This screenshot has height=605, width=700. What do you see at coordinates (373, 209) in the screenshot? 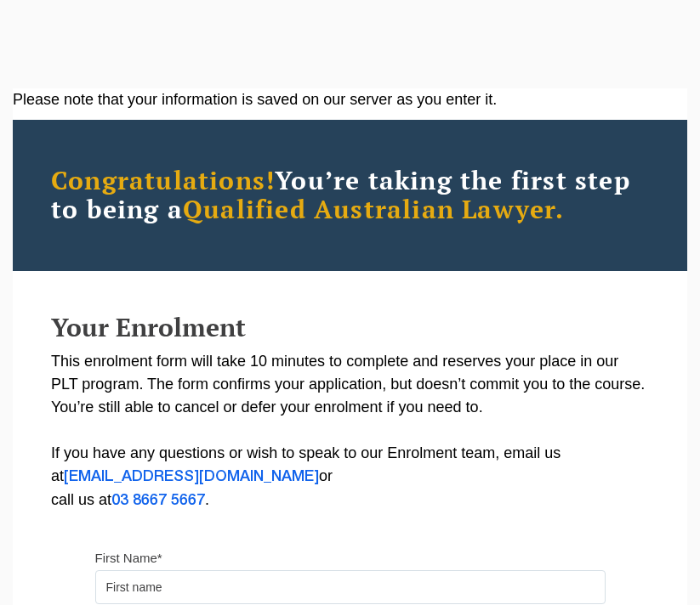
I see `span: Qualified Australian Lawyer.` at bounding box center [373, 209].